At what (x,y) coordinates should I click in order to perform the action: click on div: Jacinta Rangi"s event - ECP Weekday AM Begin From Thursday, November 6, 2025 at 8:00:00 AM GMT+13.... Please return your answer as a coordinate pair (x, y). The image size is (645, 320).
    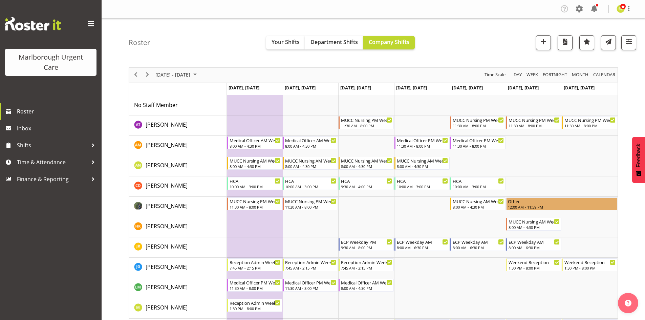
    Looking at the image, I should click on (422, 245).